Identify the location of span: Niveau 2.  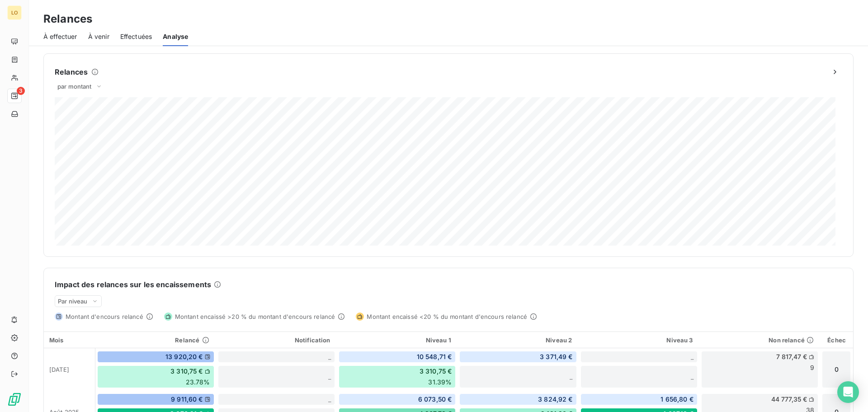
(559, 340).